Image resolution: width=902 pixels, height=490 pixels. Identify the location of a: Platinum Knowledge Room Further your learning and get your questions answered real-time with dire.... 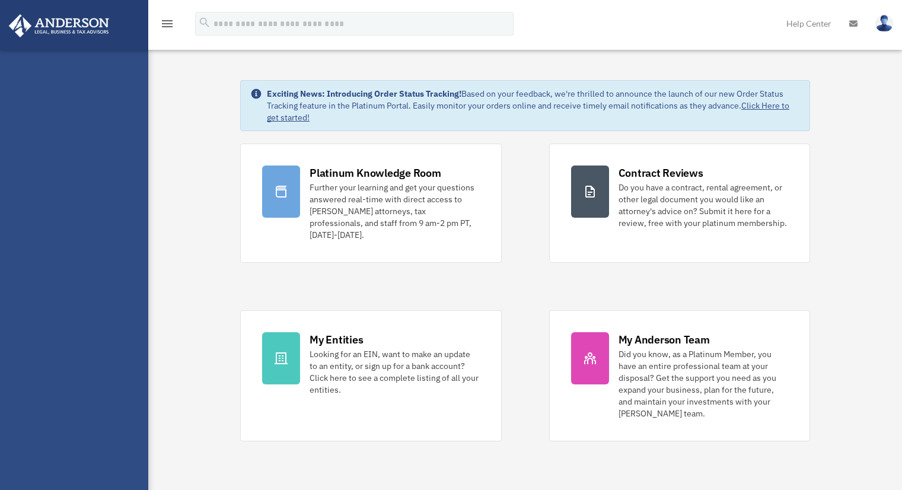
(371, 203).